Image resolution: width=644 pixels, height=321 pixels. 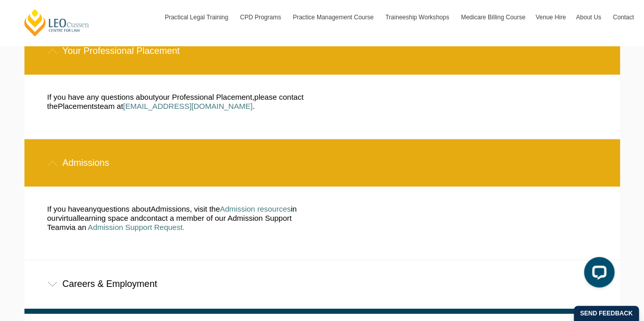 What do you see at coordinates (261, 17) in the screenshot?
I see `a: CPD Programs` at bounding box center [261, 17].